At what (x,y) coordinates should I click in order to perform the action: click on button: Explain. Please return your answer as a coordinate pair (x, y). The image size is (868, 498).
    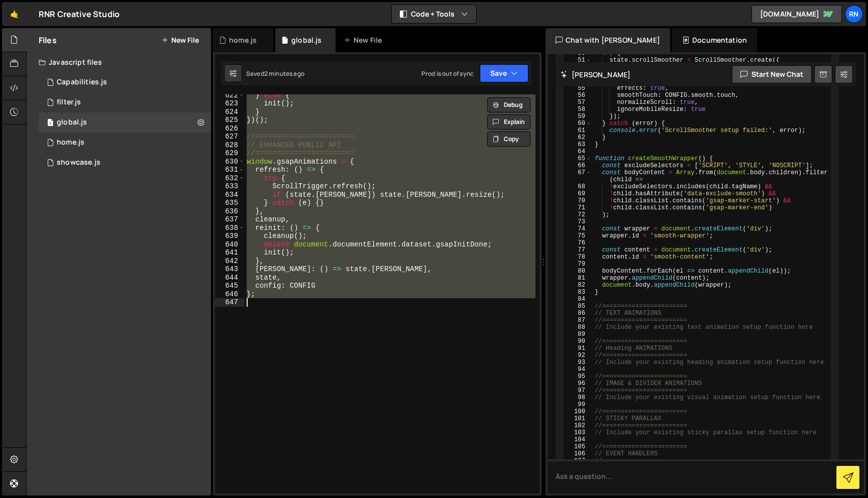
    Looking at the image, I should click on (509, 122).